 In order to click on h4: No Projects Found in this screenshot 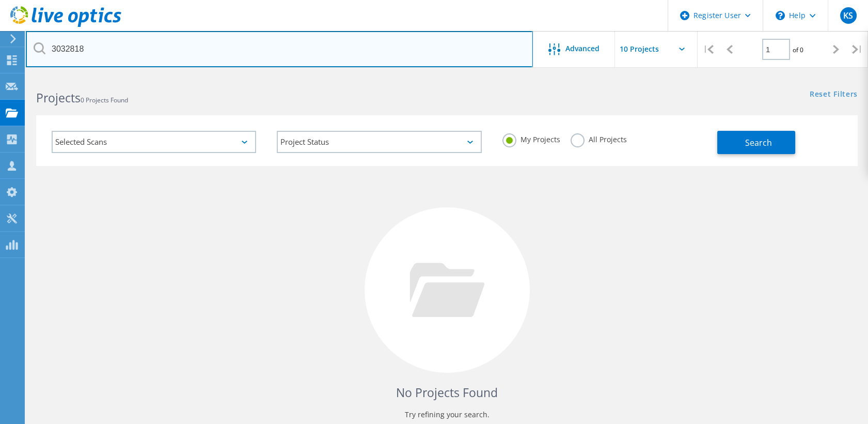, I will do `click(447, 392)`.